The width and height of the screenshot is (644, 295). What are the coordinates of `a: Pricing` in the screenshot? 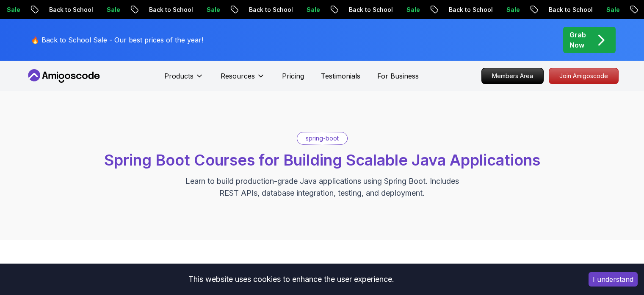 It's located at (293, 76).